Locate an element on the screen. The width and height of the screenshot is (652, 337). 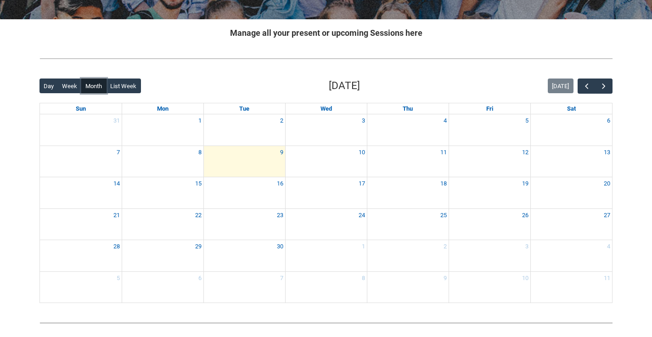
a: Go to September 4, 2025 is located at coordinates (445, 121).